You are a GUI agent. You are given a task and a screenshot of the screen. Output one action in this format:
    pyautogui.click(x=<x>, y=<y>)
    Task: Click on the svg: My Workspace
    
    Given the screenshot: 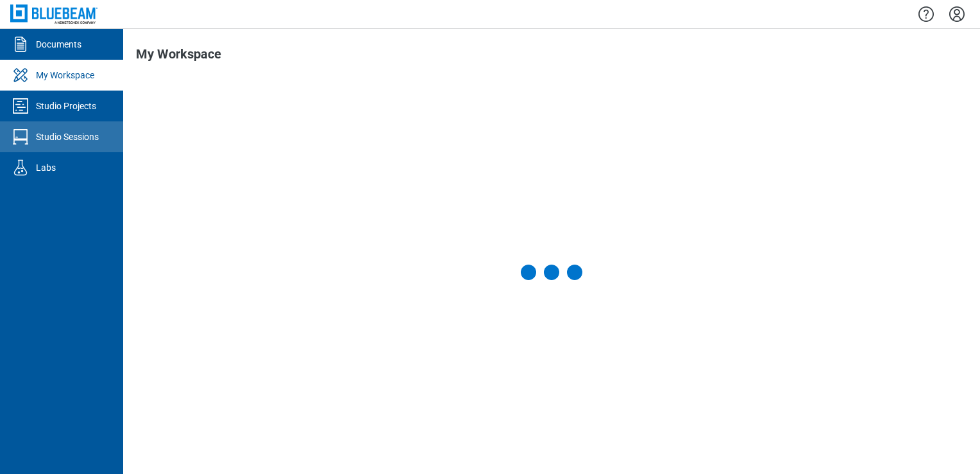 What is the action you would take?
    pyautogui.click(x=21, y=75)
    